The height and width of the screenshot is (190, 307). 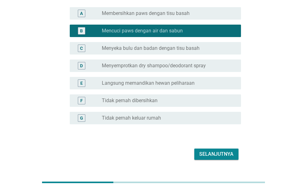 I want to click on button: Selanjutnya, so click(x=216, y=154).